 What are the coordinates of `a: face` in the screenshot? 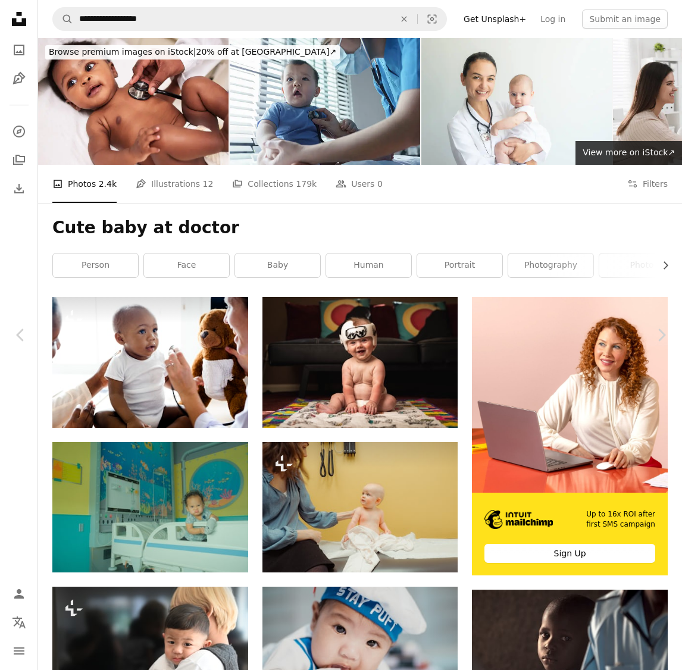 It's located at (186, 265).